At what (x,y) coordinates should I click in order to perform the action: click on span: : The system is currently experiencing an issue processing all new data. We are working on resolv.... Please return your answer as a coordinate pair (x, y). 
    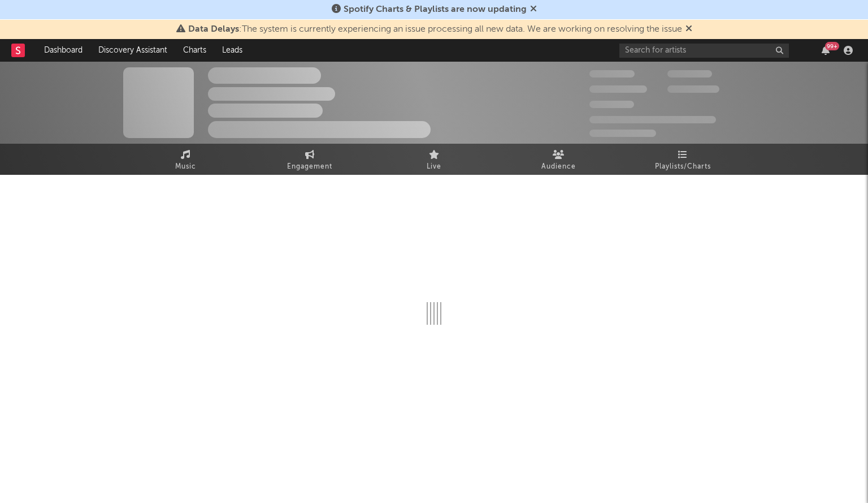
    Looking at the image, I should click on (435, 29).